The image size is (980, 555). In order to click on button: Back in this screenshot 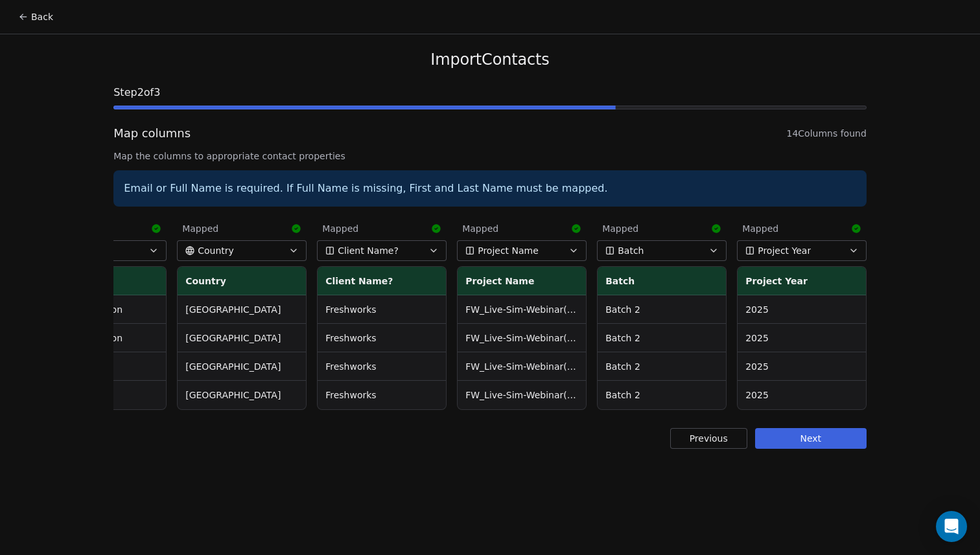, I will do `click(36, 17)`.